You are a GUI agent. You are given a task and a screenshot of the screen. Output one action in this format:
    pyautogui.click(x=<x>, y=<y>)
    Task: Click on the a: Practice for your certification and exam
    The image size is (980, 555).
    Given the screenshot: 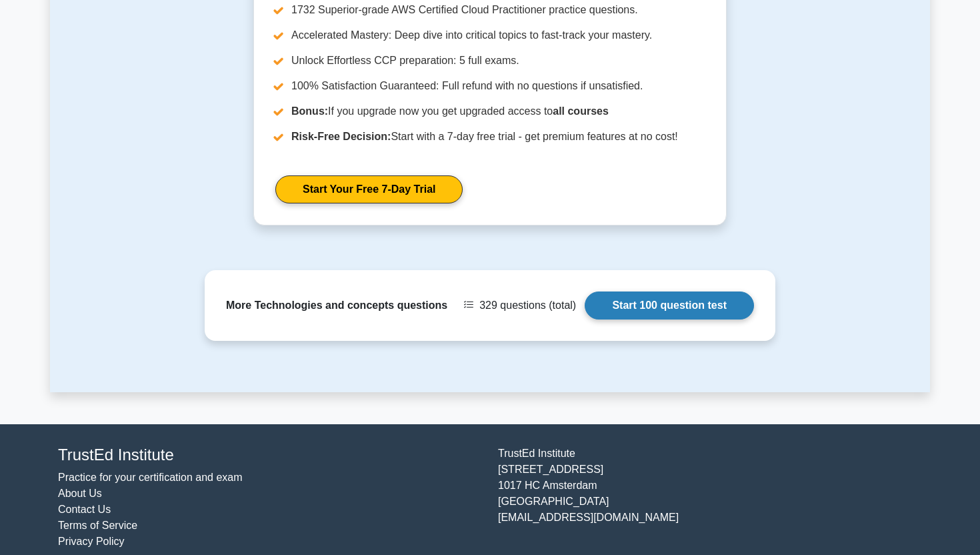 What is the action you would take?
    pyautogui.click(x=150, y=477)
    